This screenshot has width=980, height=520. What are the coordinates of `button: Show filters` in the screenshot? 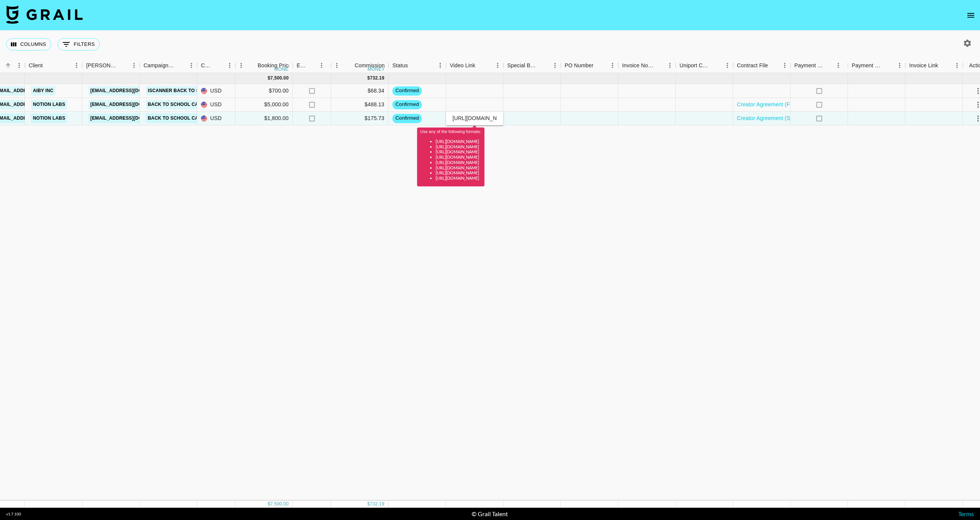 It's located at (79, 45).